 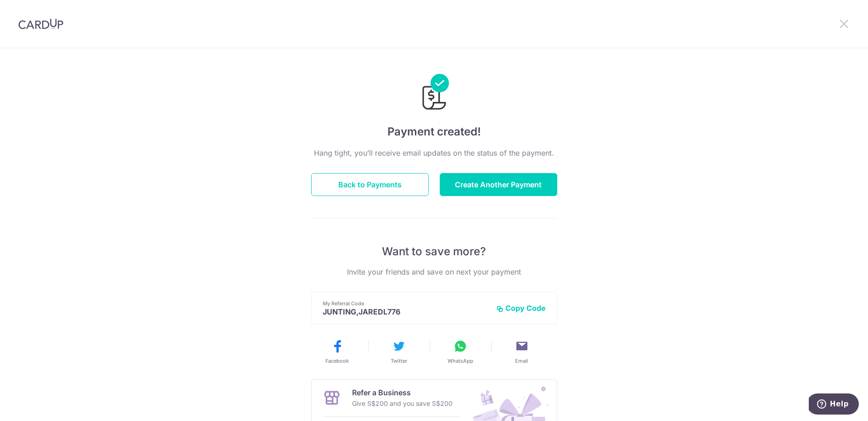 I want to click on span: Facebook, so click(x=337, y=361).